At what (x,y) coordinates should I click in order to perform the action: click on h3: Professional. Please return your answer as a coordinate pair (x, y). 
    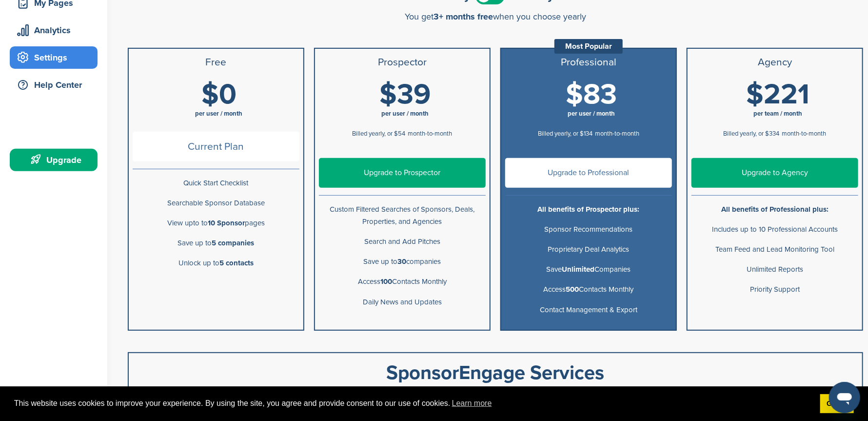
    Looking at the image, I should click on (589, 62).